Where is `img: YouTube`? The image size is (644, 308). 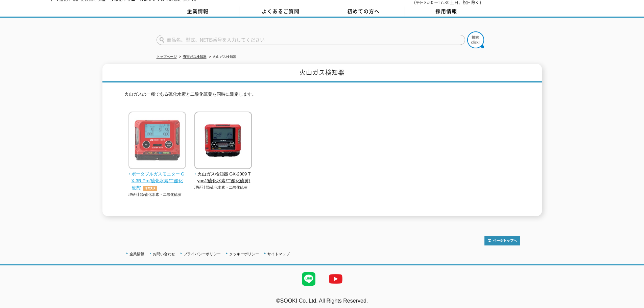
img: YouTube is located at coordinates (336, 279).